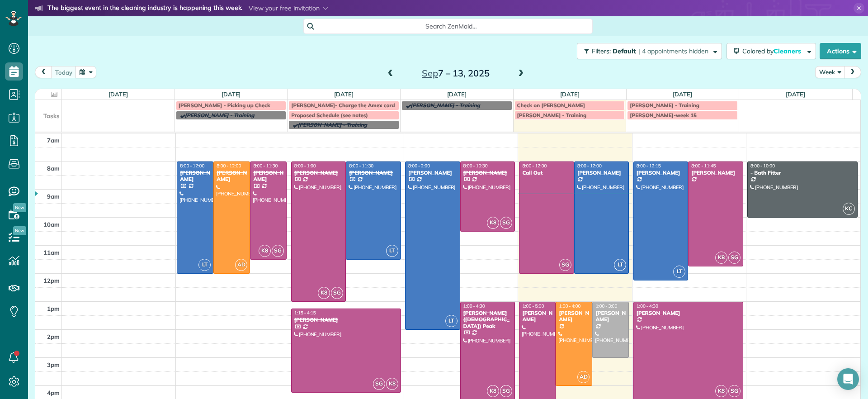 Image resolution: width=868 pixels, height=399 pixels. What do you see at coordinates (476, 166) in the screenshot?
I see `span: 8:00 - 10:30` at bounding box center [476, 166].